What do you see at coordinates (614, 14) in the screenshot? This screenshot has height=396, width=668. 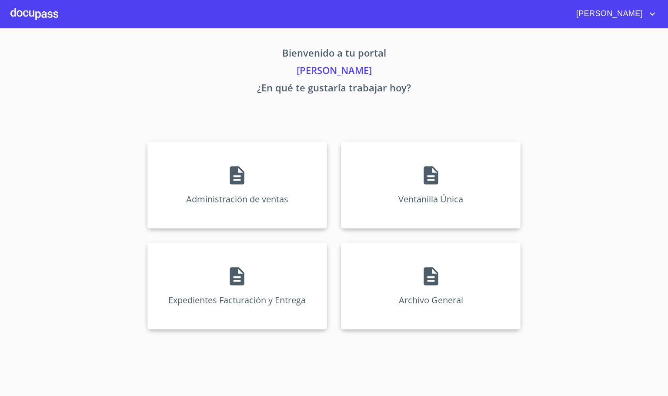 I see `button: account of current user` at bounding box center [614, 14].